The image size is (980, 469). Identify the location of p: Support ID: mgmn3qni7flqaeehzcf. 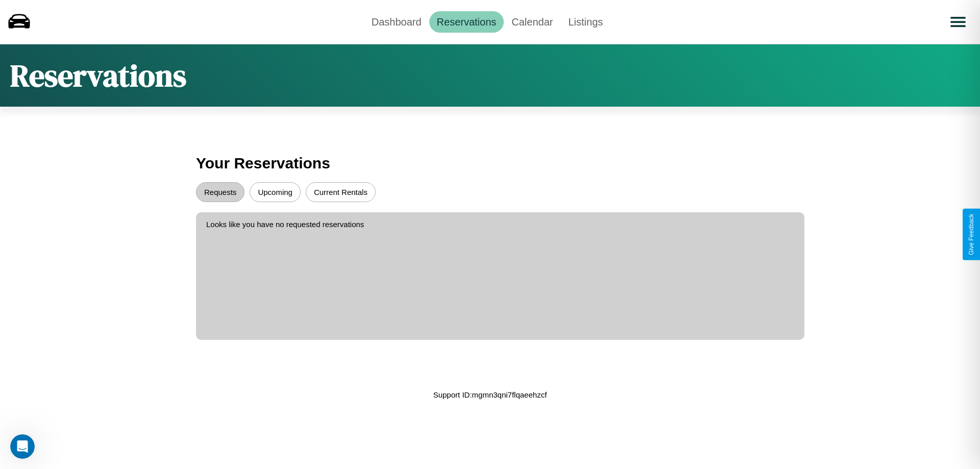
(490, 395).